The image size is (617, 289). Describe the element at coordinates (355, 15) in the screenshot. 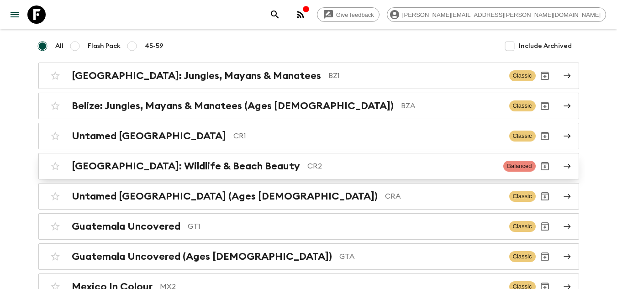

I see `span: Give feedback` at that location.